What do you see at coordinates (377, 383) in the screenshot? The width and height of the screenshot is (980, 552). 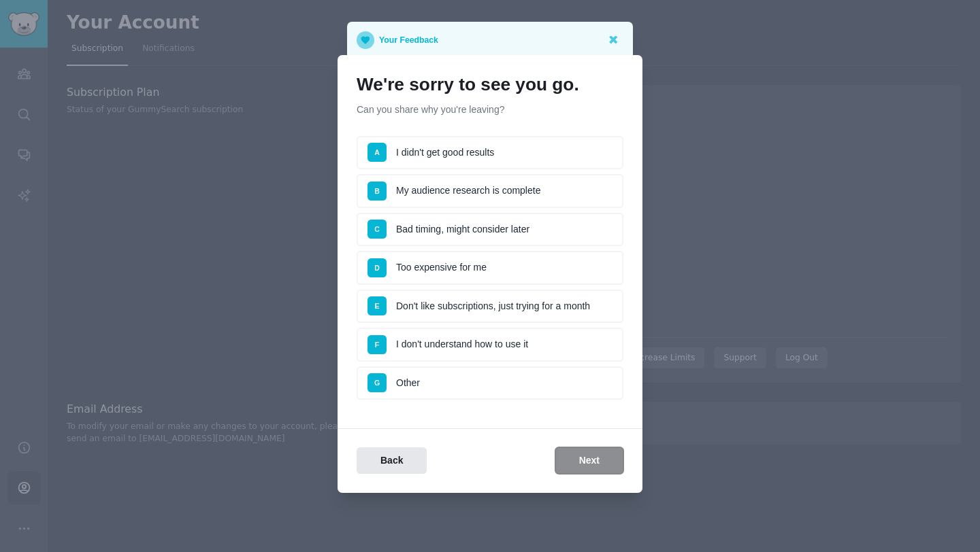 I see `span: G` at bounding box center [377, 383].